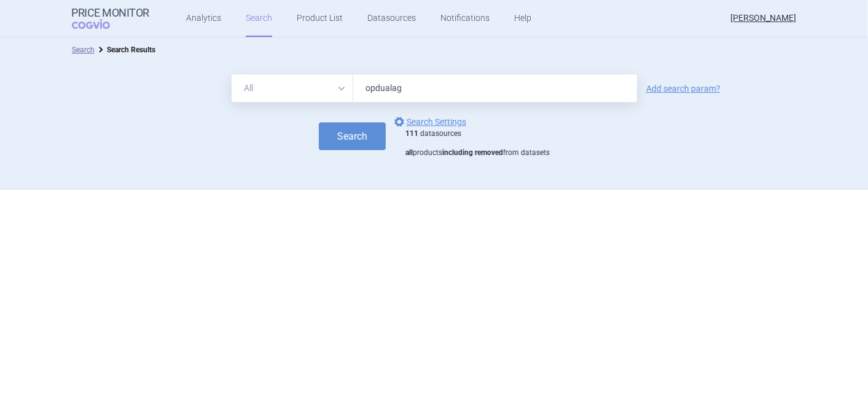 The image size is (868, 406). What do you see at coordinates (472, 152) in the screenshot?
I see `strong: including removed` at bounding box center [472, 152].